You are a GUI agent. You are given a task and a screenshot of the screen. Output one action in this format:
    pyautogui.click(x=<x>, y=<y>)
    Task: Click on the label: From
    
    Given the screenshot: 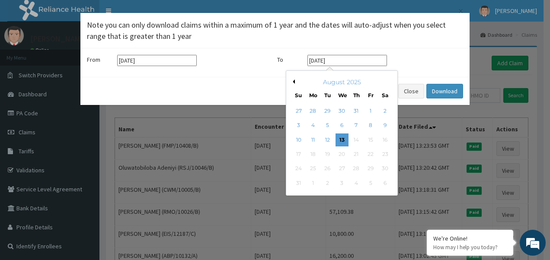 What is the action you would take?
    pyautogui.click(x=100, y=60)
    